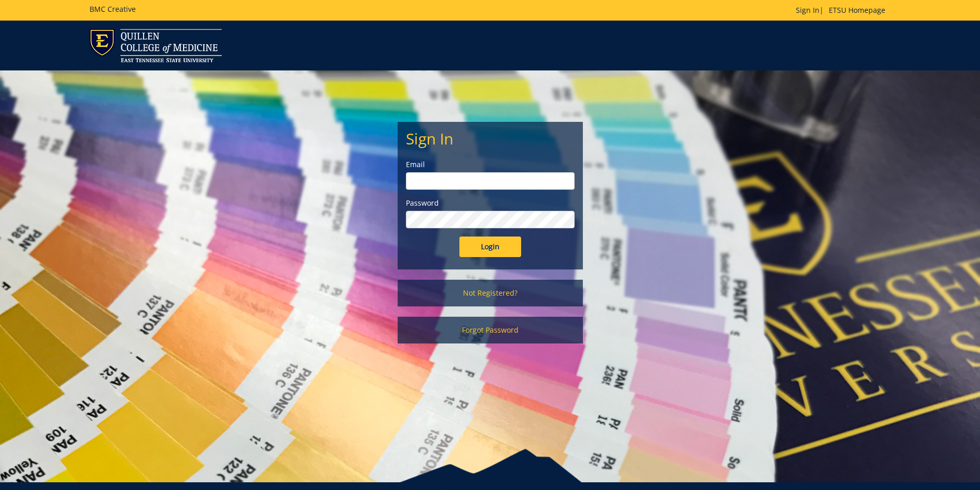 This screenshot has height=490, width=980. What do you see at coordinates (490, 203) in the screenshot?
I see `label: Password` at bounding box center [490, 203].